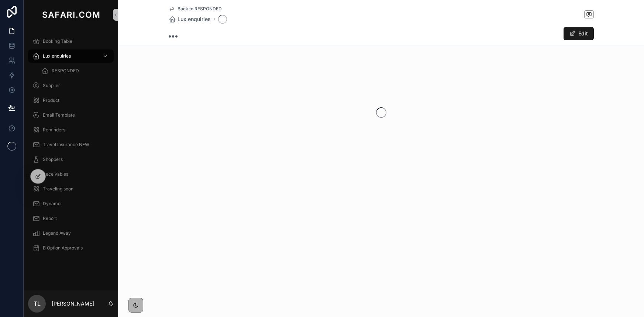 Image resolution: width=644 pixels, height=317 pixels. What do you see at coordinates (54, 130) in the screenshot?
I see `span: Reminders` at bounding box center [54, 130].